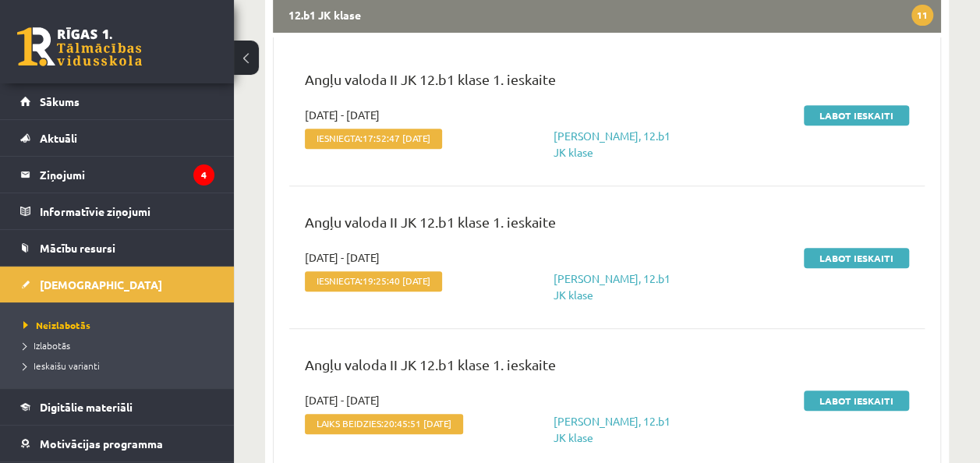  I want to click on a: Aktuāli, so click(117, 138).